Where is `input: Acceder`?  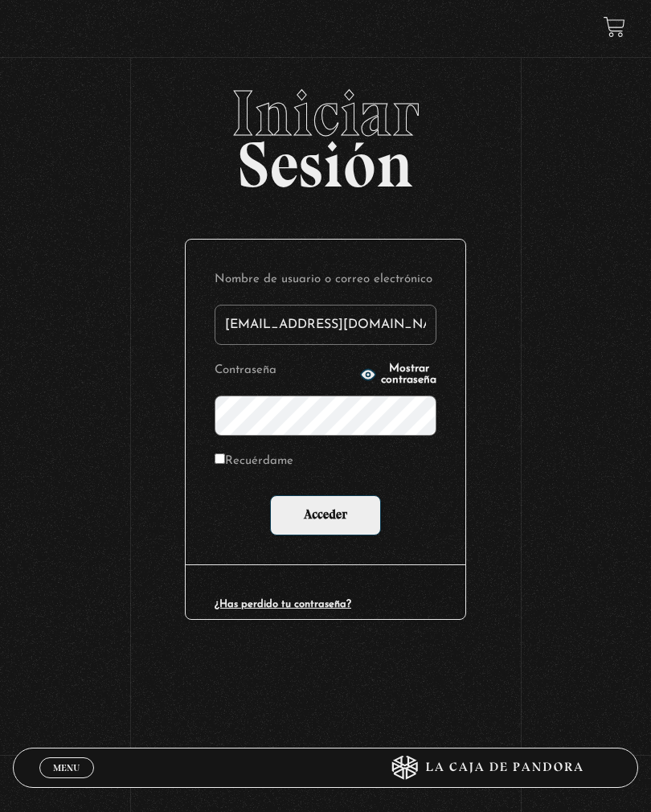 input: Acceder is located at coordinates (326, 515).